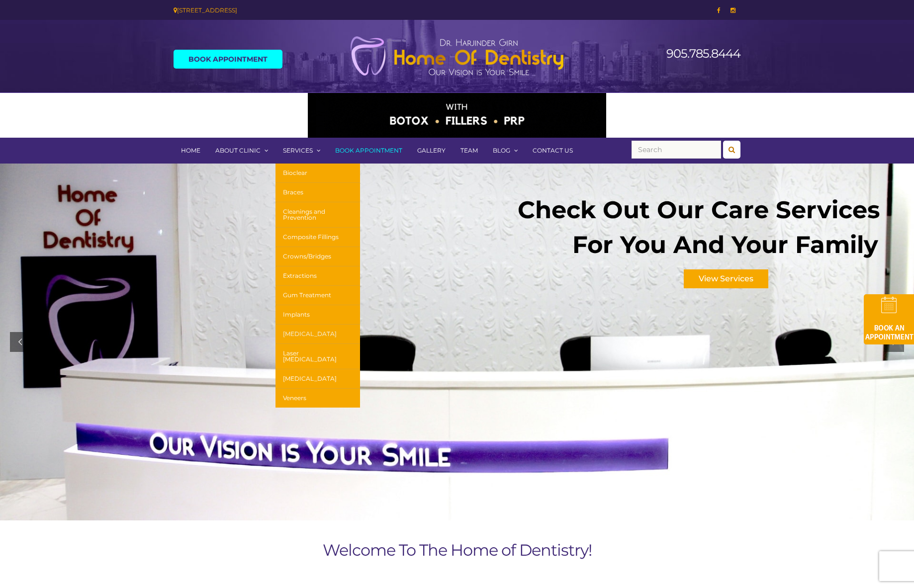 This screenshot has height=588, width=914. What do you see at coordinates (301, 150) in the screenshot?
I see `a: Services` at bounding box center [301, 150].